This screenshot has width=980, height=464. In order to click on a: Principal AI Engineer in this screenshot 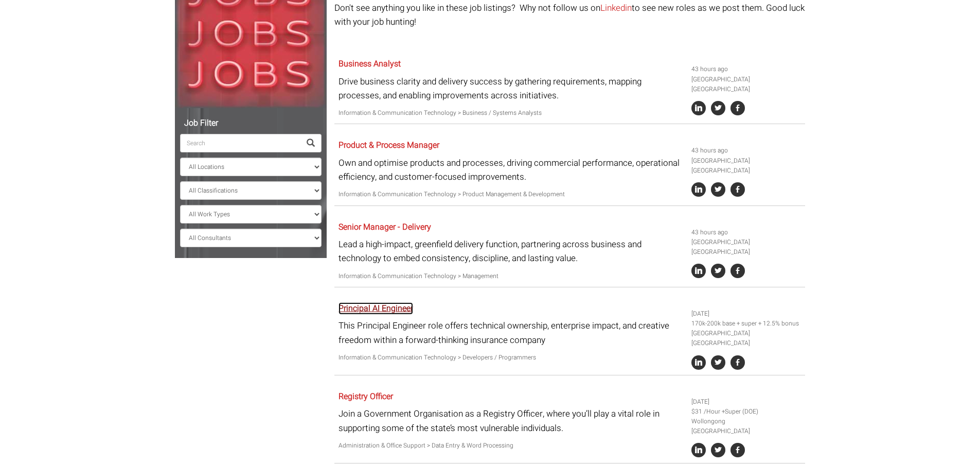, I will do `click(376, 308)`.